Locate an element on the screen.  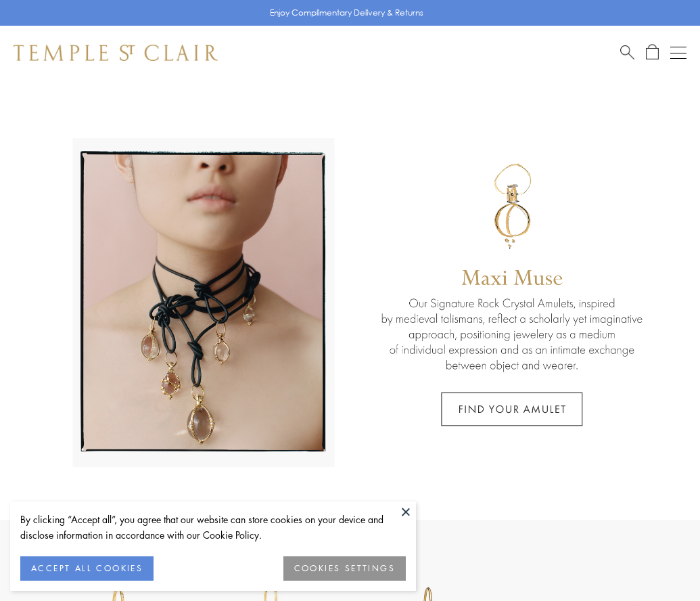
p: Enjoy Complimentary Delivery & Returns is located at coordinates (347, 13).